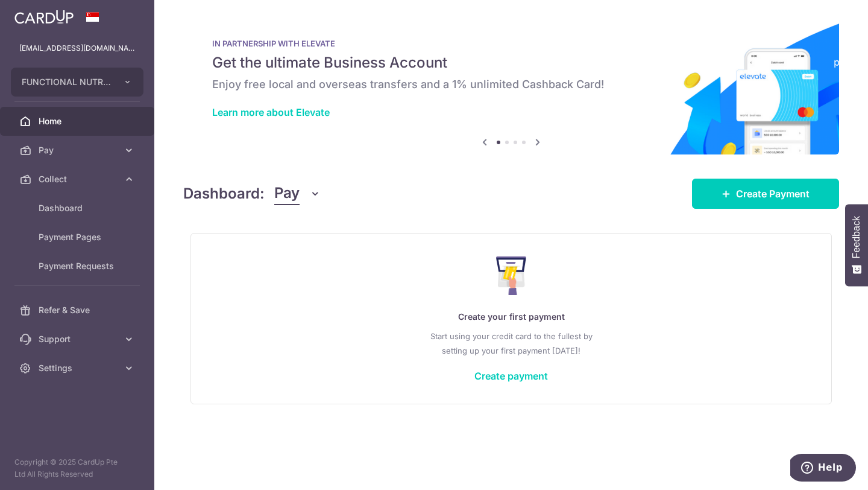 This screenshot has height=490, width=868. I want to click on span: Help, so click(40, 14).